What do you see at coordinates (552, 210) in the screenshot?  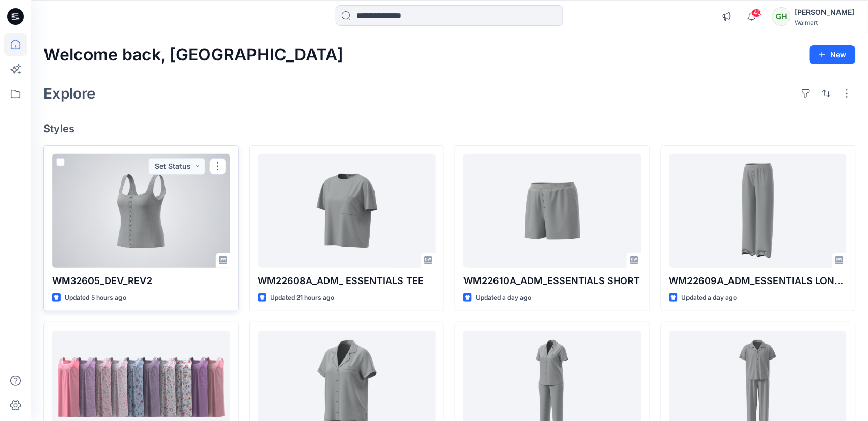 I see `a: WM22610A_ADM_ESSENTIALS SHORT` at bounding box center [552, 210].